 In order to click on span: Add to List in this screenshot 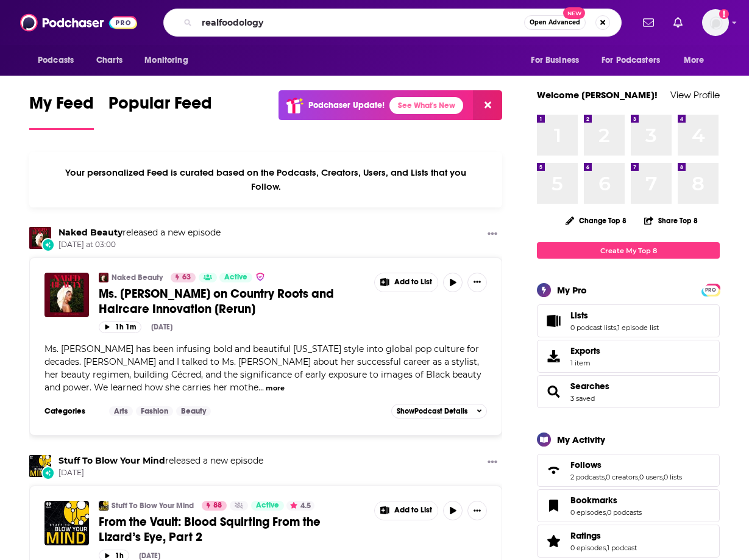, I will do `click(413, 282)`.